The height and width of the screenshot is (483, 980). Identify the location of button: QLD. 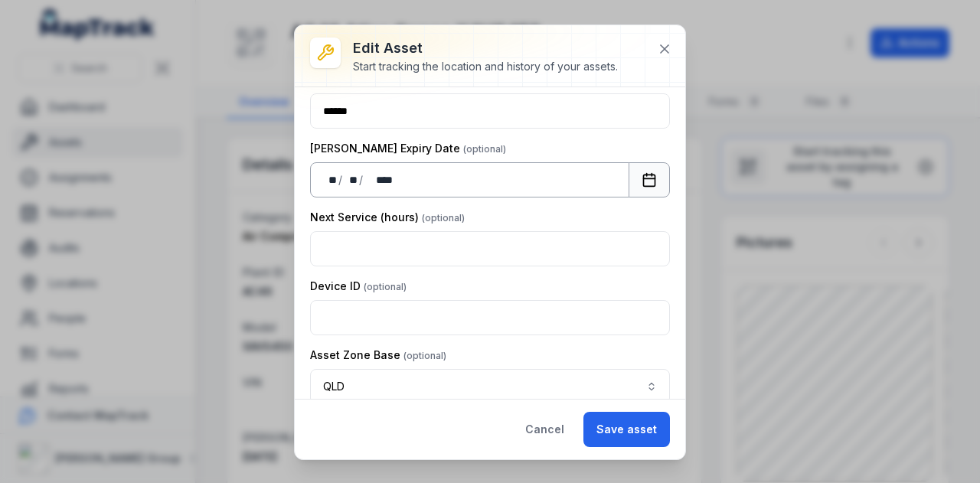
(490, 387).